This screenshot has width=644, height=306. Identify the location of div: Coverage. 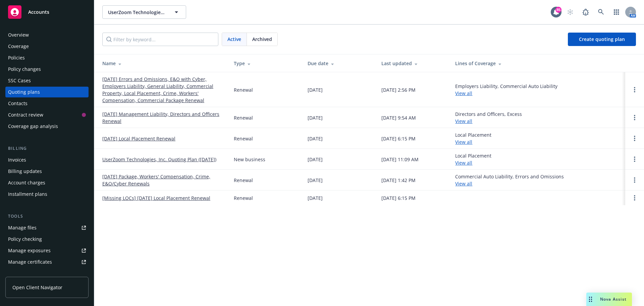
(18, 46).